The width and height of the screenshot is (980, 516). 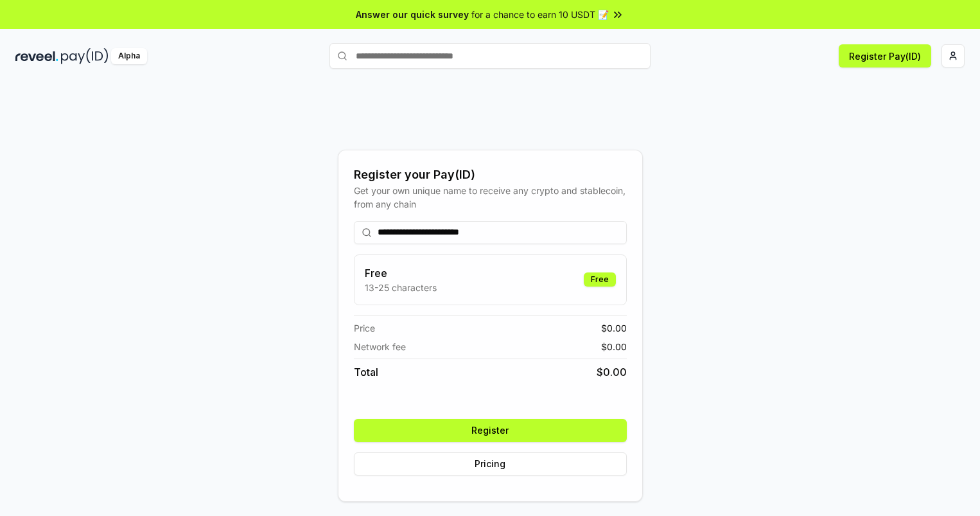 I want to click on span: Answer our quick survey, so click(x=412, y=14).